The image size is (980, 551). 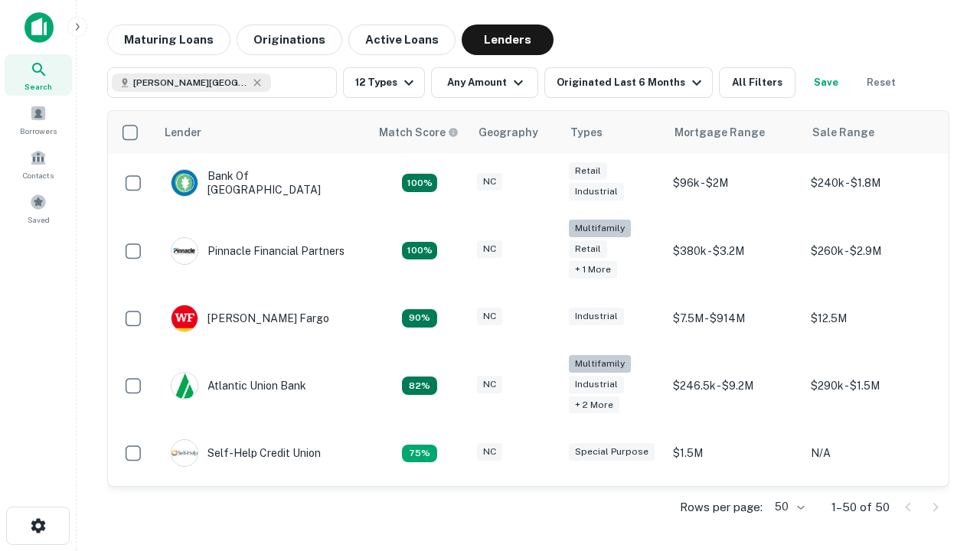 What do you see at coordinates (183, 132) in the screenshot?
I see `div: Lender` at bounding box center [183, 132].